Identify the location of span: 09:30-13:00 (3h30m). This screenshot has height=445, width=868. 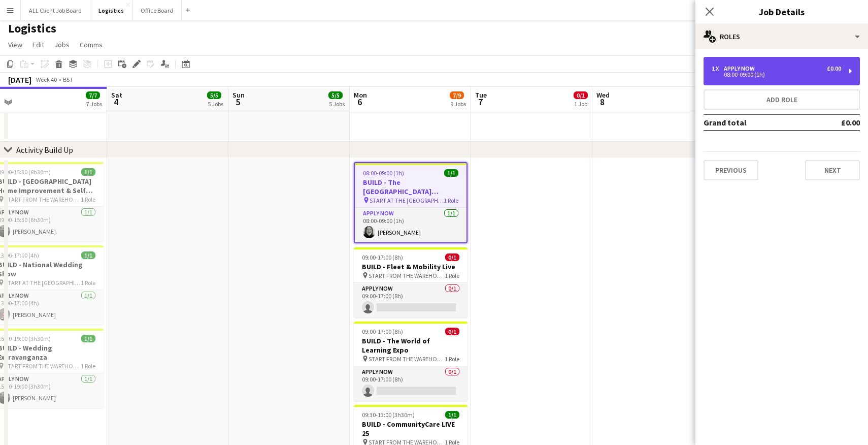
(389, 414).